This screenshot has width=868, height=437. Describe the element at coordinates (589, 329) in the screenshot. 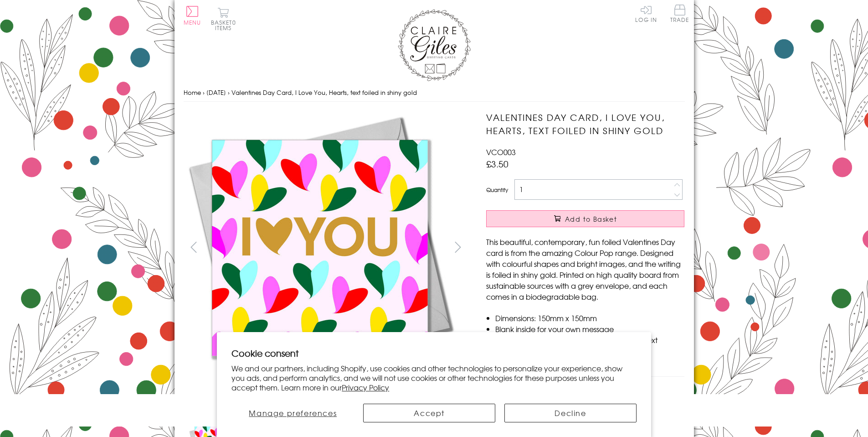

I see `li: Blank inside for your own message` at that location.